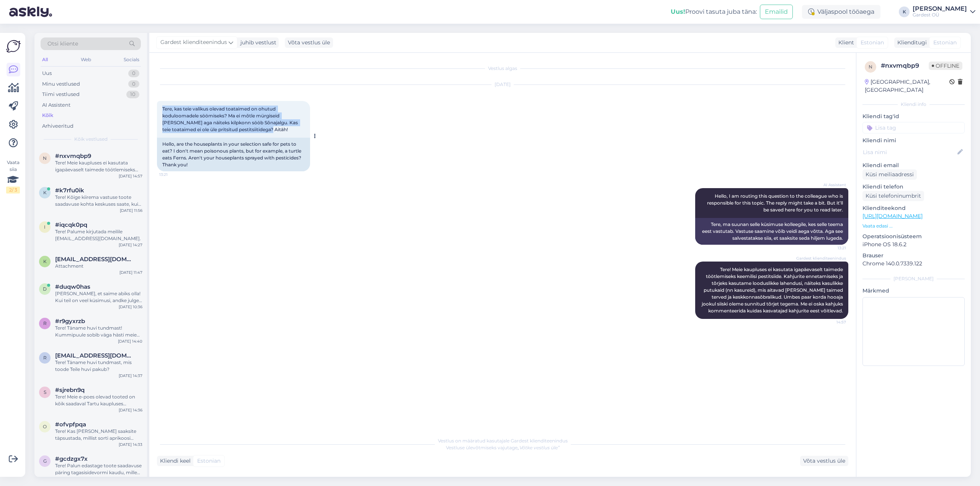 The width and height of the screenshot is (980, 486). Describe the element at coordinates (913, 187) in the screenshot. I see `p: Kliendi telefon` at that location.